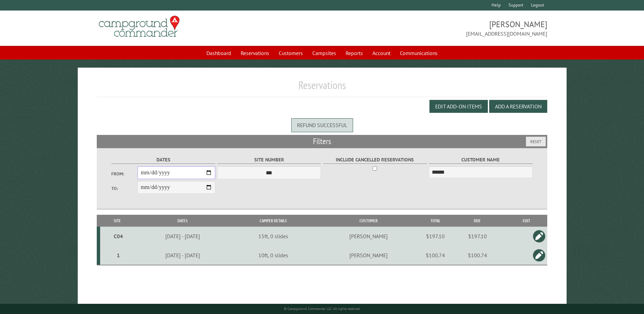  I want to click on th: Dates, so click(183, 221).